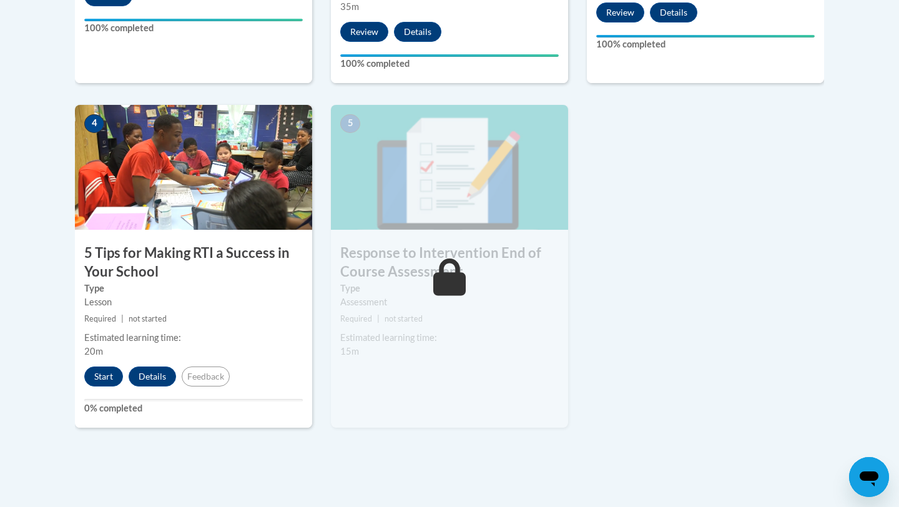 This screenshot has height=507, width=899. What do you see at coordinates (104, 376) in the screenshot?
I see `button: Start` at bounding box center [104, 376].